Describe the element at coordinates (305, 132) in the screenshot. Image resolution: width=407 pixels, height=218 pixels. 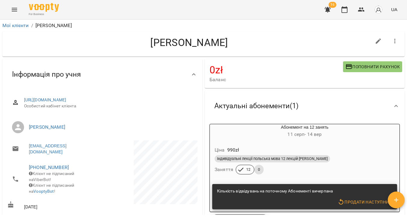
I see `div: Абонемент на 12 занять` at that location.